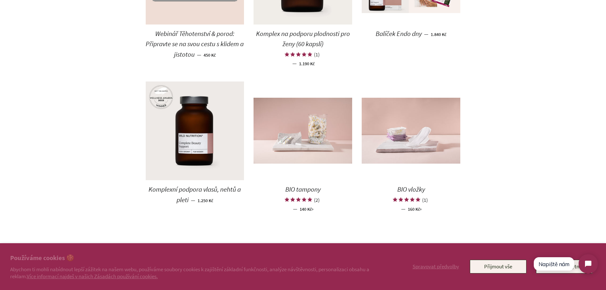 This screenshot has width=606, height=290. I want to click on span: BIO tampony, so click(303, 189).